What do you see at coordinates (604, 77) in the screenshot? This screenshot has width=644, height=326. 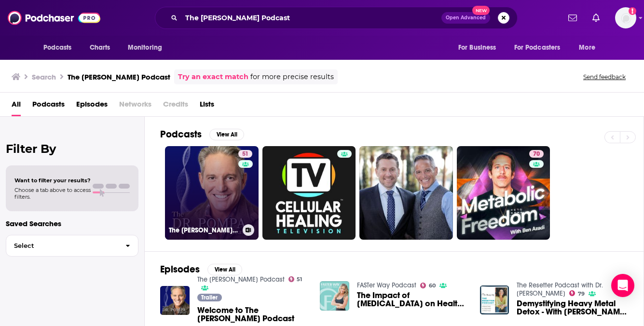 I see `button: Send feedback` at bounding box center [604, 77].